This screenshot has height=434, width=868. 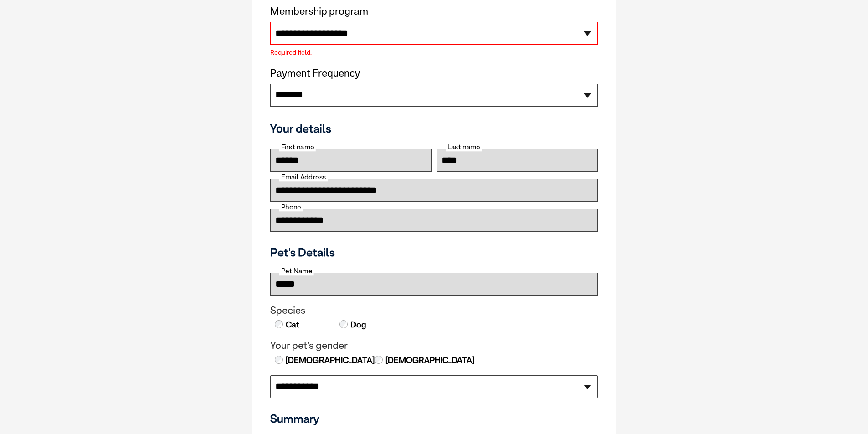 What do you see at coordinates (434, 346) in the screenshot?
I see `legend: Your pet's gender` at bounding box center [434, 346].